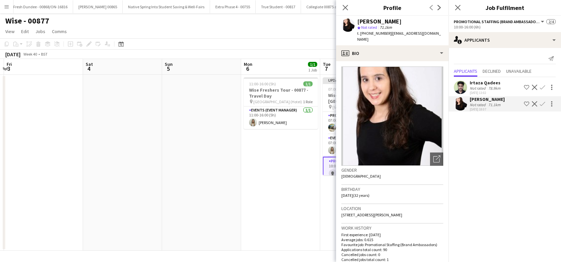 Image resolution: width=561 pixels, height=262 pixels. Describe the element at coordinates (59, 31) in the screenshot. I see `span: Comms` at that location.